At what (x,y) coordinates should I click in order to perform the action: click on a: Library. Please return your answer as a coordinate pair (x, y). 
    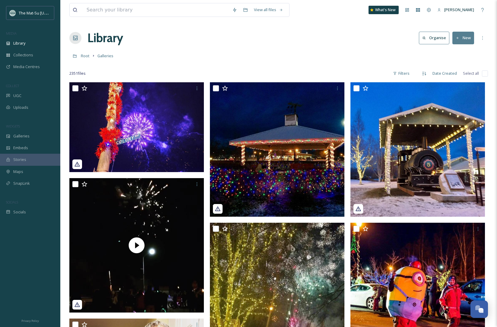
    Looking at the image, I should click on (105, 38).